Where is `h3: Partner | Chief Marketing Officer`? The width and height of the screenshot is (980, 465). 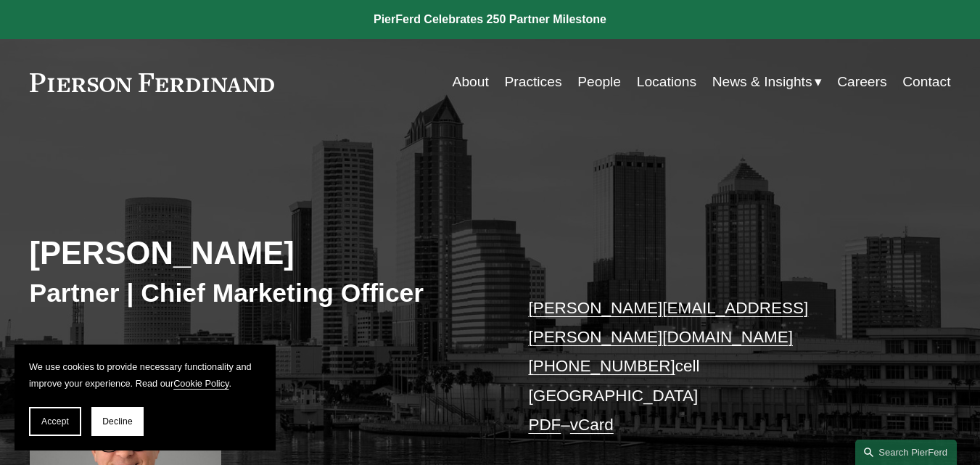 h3: Partner | Chief Marketing Officer is located at coordinates (260, 293).